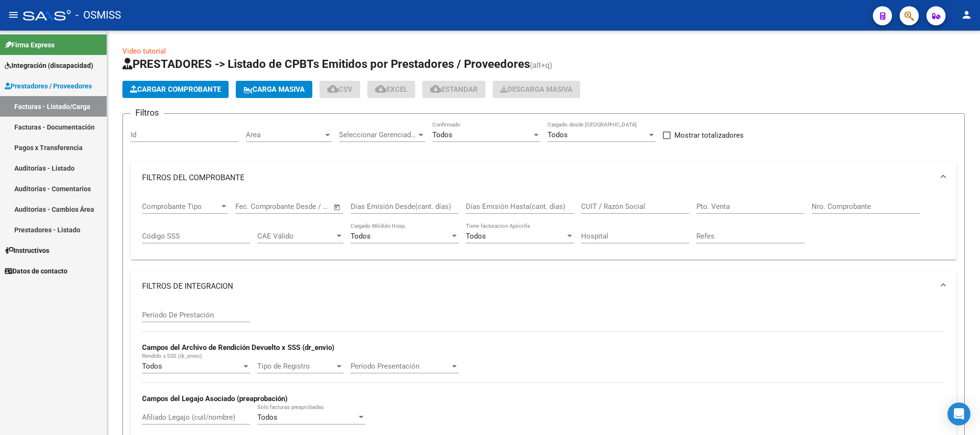 The width and height of the screenshot is (980, 435). Describe the element at coordinates (36, 271) in the screenshot. I see `span: Datos de contacto` at that location.